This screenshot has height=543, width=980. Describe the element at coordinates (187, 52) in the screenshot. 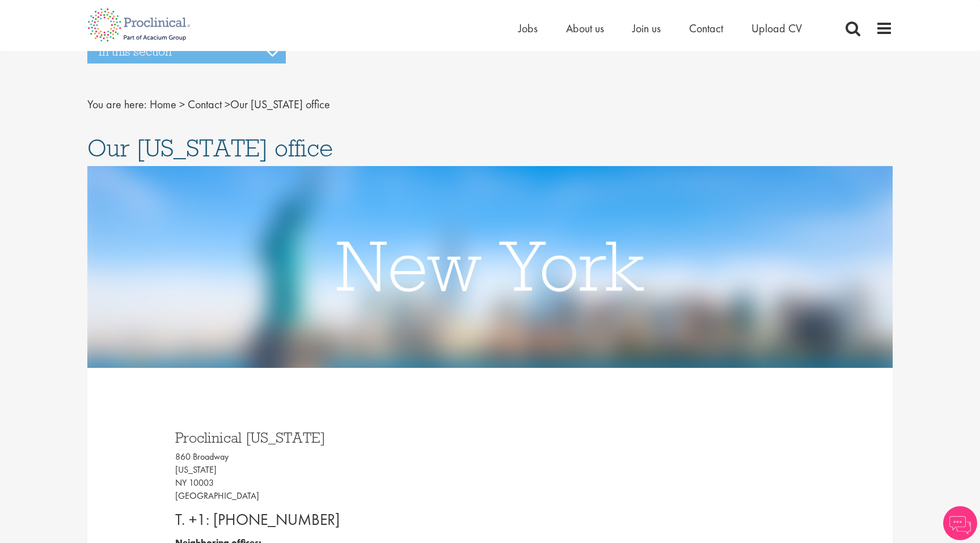

I see `h3: In this section` at that location.